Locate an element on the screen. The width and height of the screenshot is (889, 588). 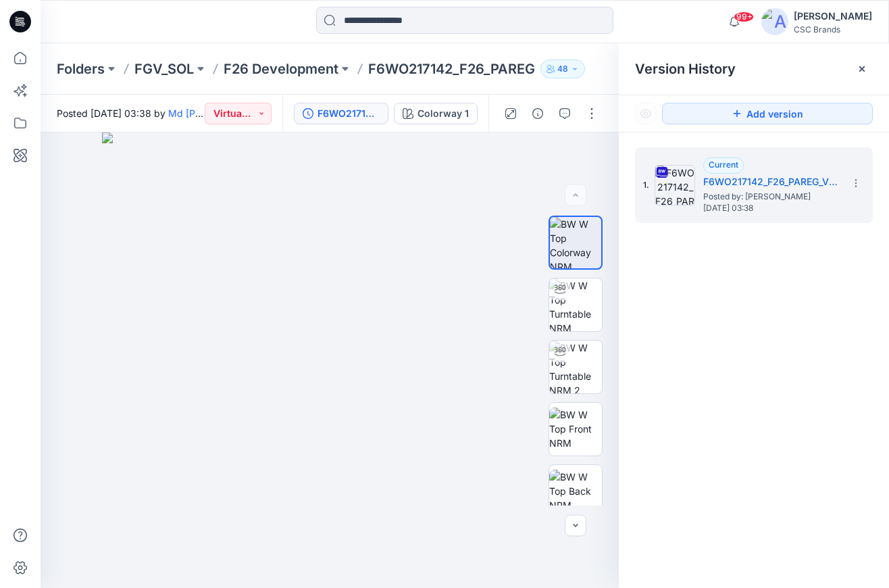
img: BW W Top Front NRM is located at coordinates (575, 428).